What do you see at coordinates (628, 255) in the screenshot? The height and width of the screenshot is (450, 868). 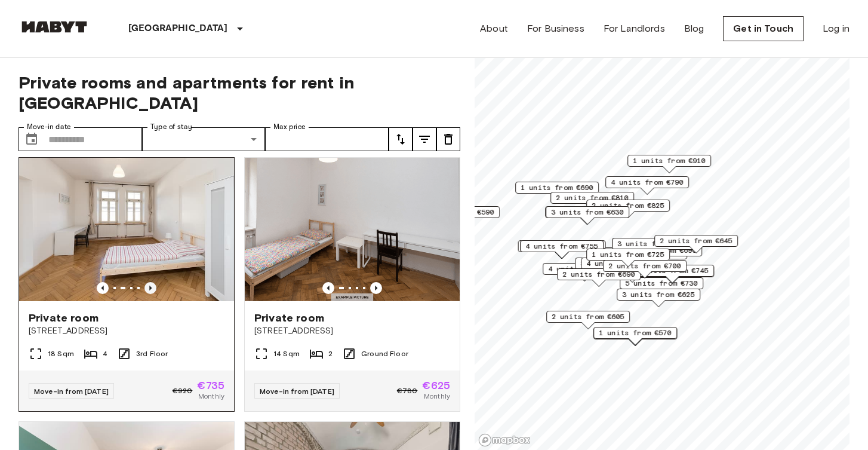 I see `span: 1 units from €725` at bounding box center [628, 255].